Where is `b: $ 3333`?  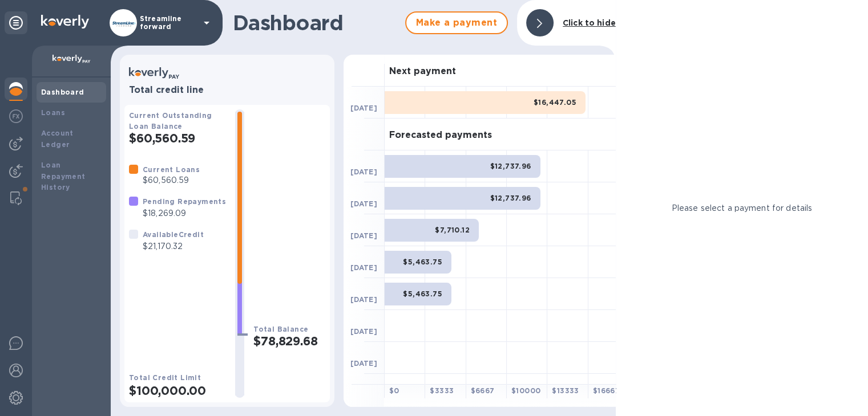
b: $ 3333 is located at coordinates (441, 391).